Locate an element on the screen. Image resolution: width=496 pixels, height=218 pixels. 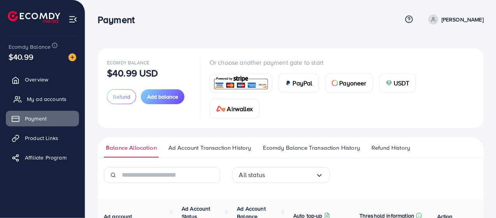
div: Search for option is located at coordinates (282, 175).